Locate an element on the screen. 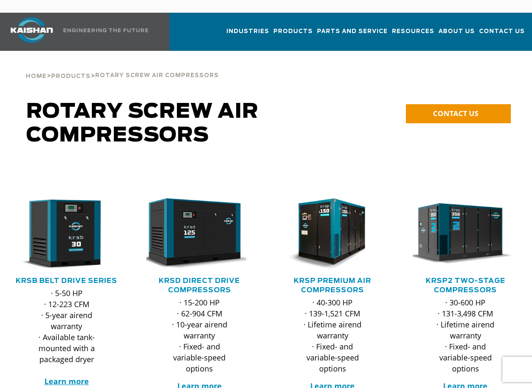 The width and height of the screenshot is (532, 388). div: krsd125 is located at coordinates (199, 234).